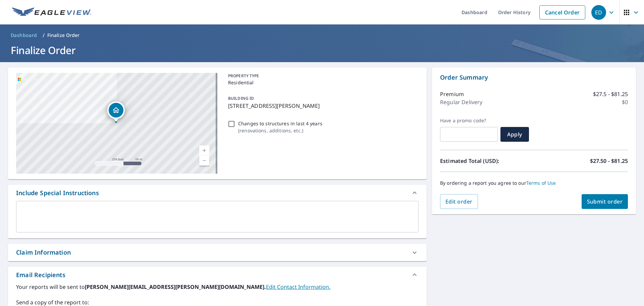 Image resolution: width=644 pixels, height=306 pixels. I want to click on p: BUILDING ID, so click(241, 98).